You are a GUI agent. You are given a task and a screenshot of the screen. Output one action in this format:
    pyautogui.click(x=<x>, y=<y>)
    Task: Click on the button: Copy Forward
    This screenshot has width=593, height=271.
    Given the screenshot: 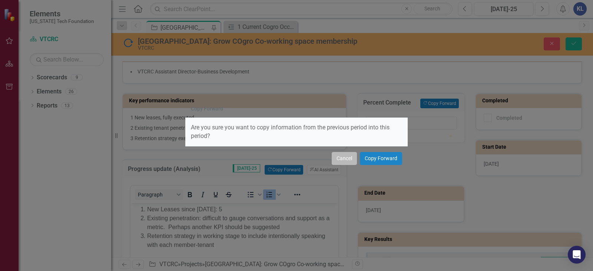 What is the action you would take?
    pyautogui.click(x=381, y=158)
    